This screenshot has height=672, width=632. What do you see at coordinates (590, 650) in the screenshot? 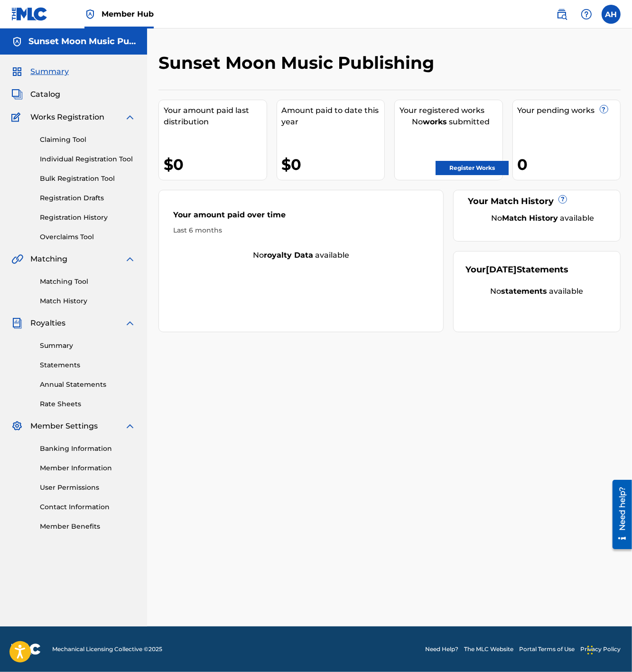
I see `div: Drag` at bounding box center [590, 650].